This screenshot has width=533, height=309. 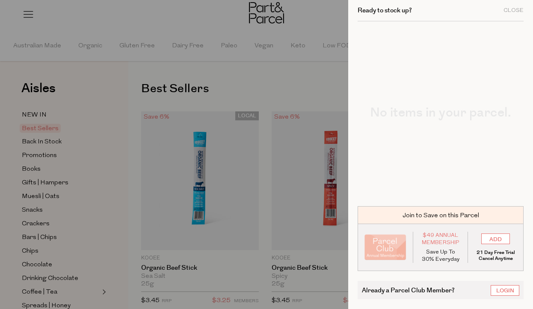 What do you see at coordinates (408, 290) in the screenshot?
I see `span: Already a Parcel Club Member?` at bounding box center [408, 290].